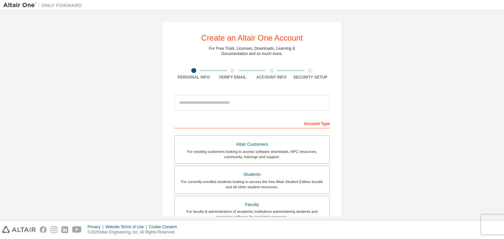 The width and height of the screenshot is (504, 239). I want to click on div: Privacy, so click(96, 227).